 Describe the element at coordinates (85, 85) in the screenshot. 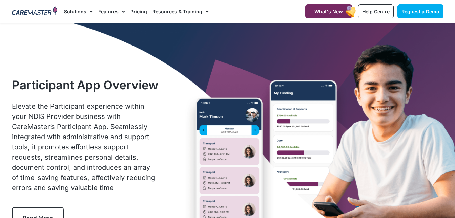

I see `h1: Participant App Overview` at that location.